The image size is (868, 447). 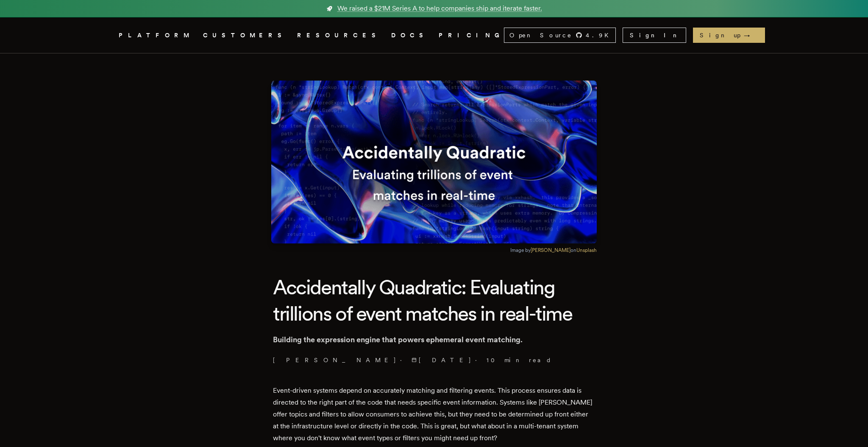 I want to click on button: RESOURCES, so click(x=339, y=36).